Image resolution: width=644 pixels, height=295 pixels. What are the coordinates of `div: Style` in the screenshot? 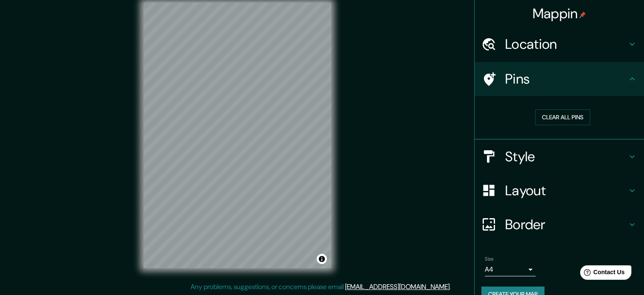 It's located at (560, 156).